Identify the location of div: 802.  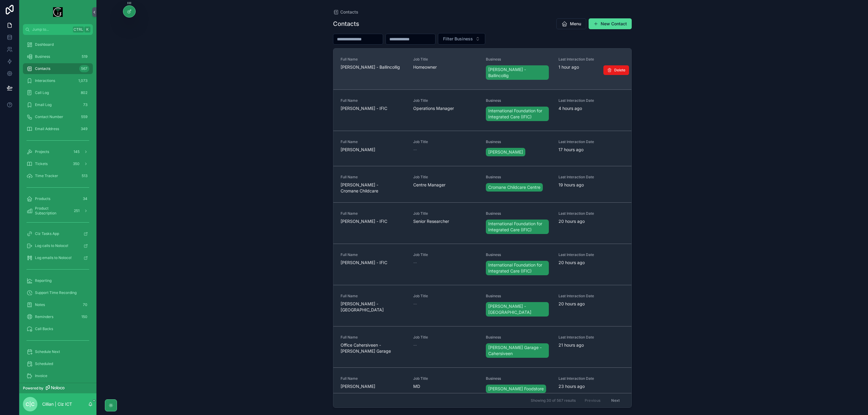
(84, 93).